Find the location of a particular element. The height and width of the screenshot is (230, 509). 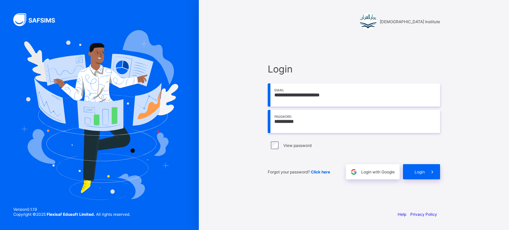

a: Help is located at coordinates (402, 214).